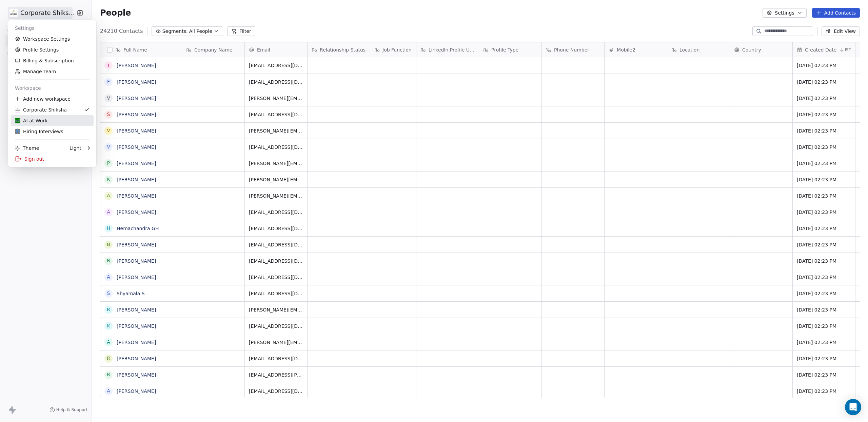 The width and height of the screenshot is (868, 422). Describe the element at coordinates (52, 39) in the screenshot. I see `a: Workspace Settings` at that location.